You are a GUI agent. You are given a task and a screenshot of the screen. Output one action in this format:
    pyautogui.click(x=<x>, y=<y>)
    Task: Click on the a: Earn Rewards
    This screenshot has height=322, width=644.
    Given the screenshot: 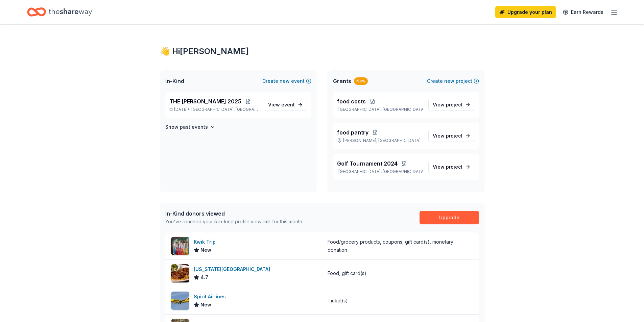 What is the action you would take?
    pyautogui.click(x=583, y=12)
    